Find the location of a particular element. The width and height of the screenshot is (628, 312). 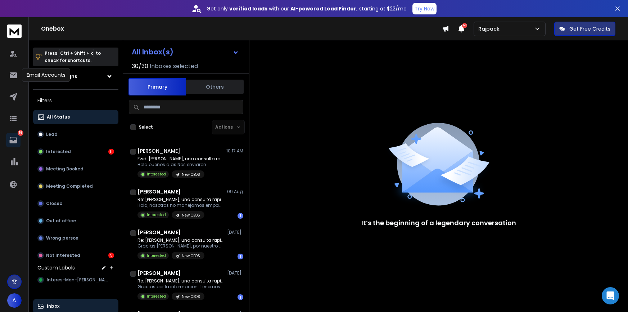

button: Wrong person is located at coordinates (76, 238).